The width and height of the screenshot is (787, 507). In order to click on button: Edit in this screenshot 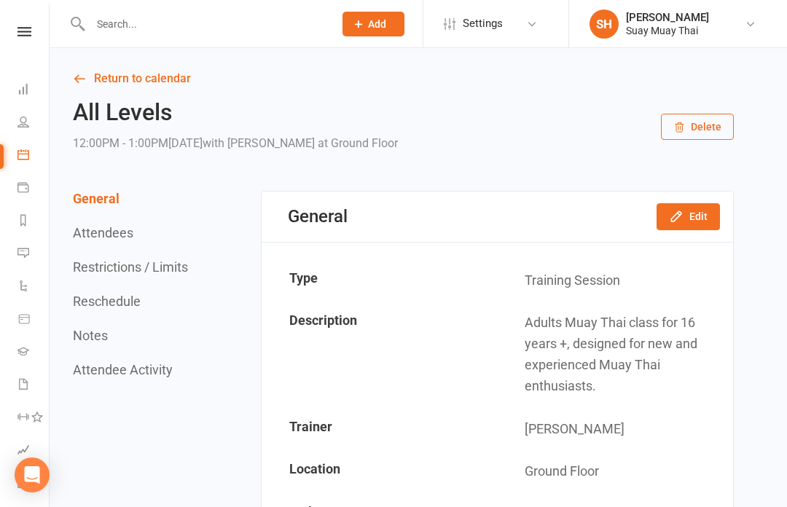, I will do `click(688, 216)`.